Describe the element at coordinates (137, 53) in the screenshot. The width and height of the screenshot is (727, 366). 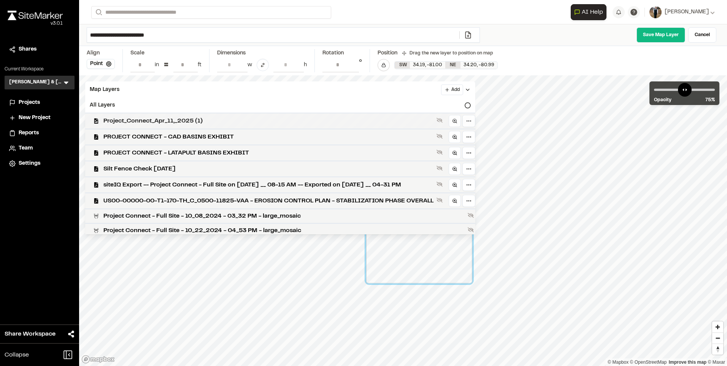
I see `div: Scale` at that location.